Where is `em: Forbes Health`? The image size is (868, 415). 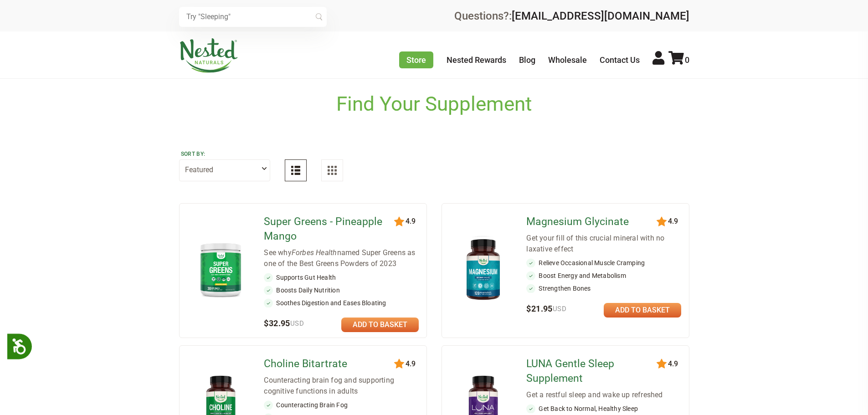
em: Forbes Health is located at coordinates (314, 252).